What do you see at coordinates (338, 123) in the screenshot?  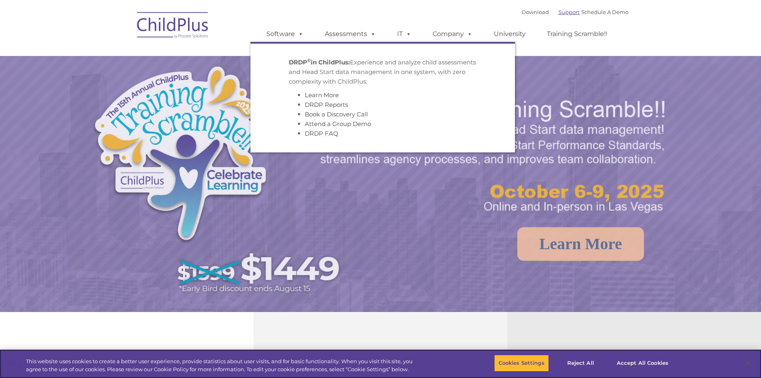 I see `a: Attend a Group Demo` at bounding box center [338, 123].